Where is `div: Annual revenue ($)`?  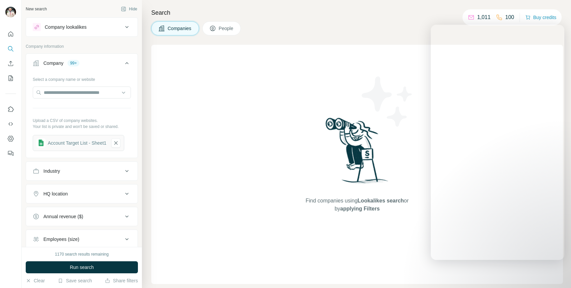
div: Annual revenue ($) is located at coordinates (63, 216).